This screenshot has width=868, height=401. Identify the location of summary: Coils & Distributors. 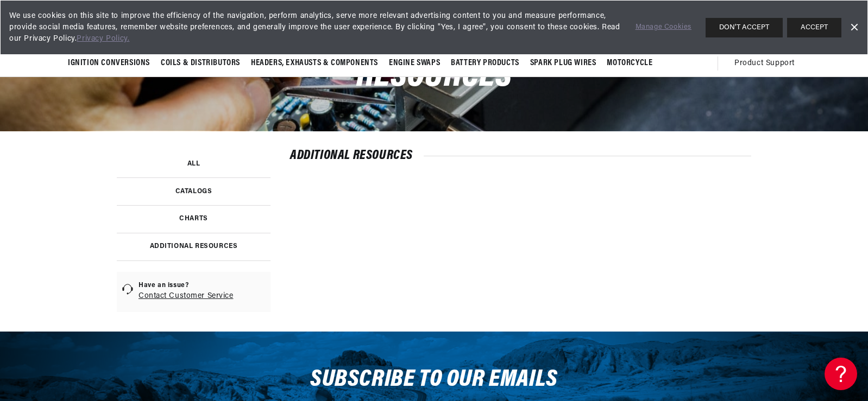
(201, 63).